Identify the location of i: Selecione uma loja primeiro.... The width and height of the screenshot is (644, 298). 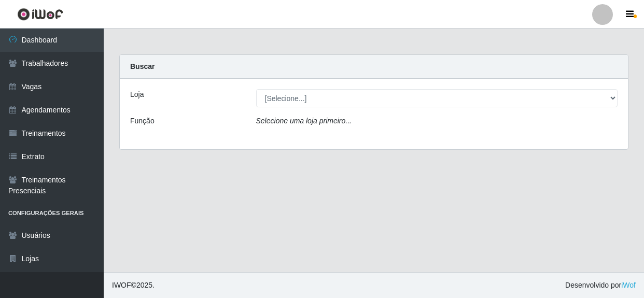
(304, 121).